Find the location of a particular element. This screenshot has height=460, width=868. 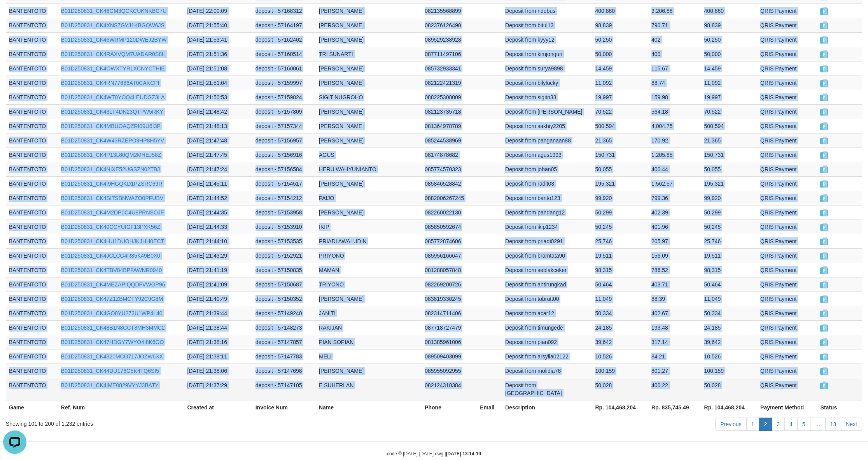

td: 50,299 is located at coordinates (730, 212).